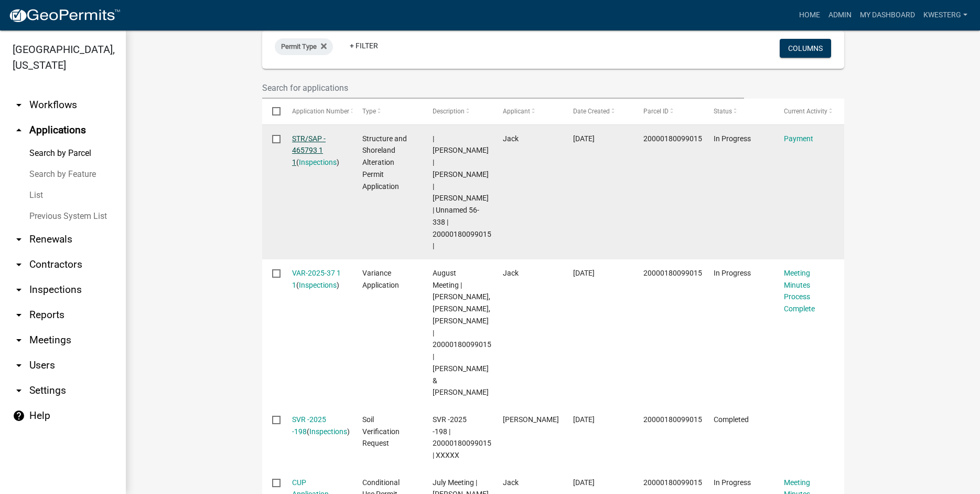 The width and height of the screenshot is (980, 494). I want to click on input: Search for applications, so click(503, 88).